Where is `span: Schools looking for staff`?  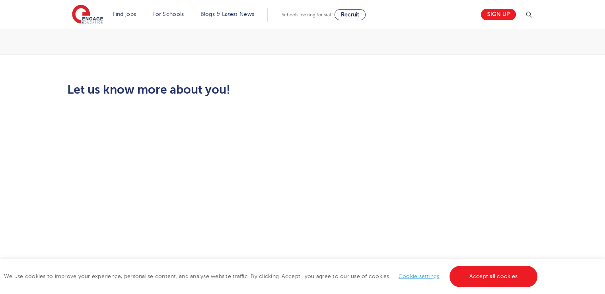
span: Schools looking for staff is located at coordinates (307, 15).